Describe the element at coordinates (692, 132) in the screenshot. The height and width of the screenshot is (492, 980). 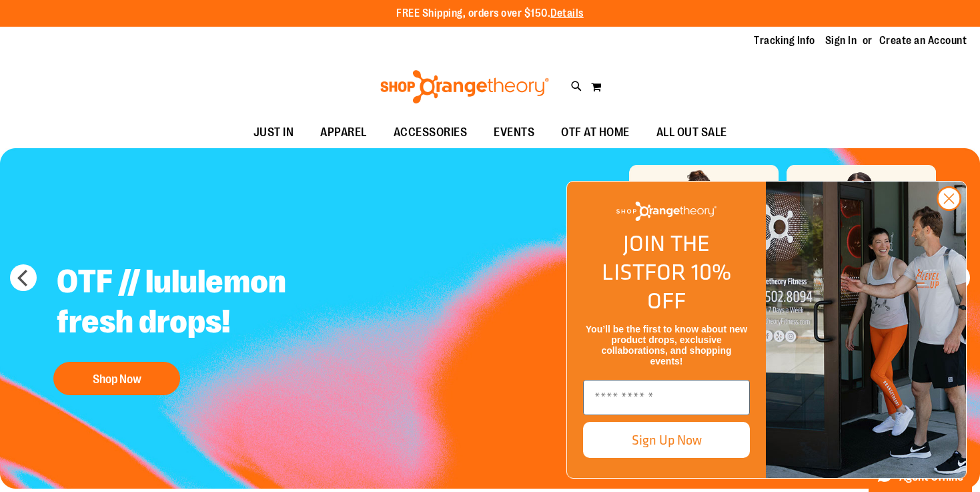
I see `span: ALL OUT SALE` at that location.